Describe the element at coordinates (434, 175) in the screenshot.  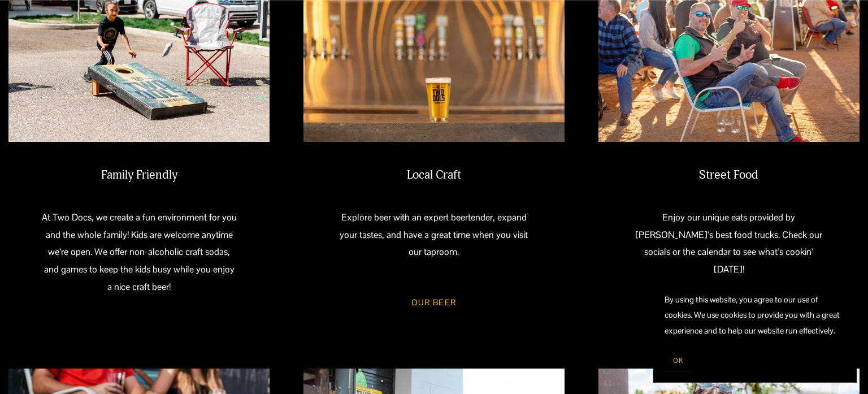
I see `h2: Local Craft` at that location.